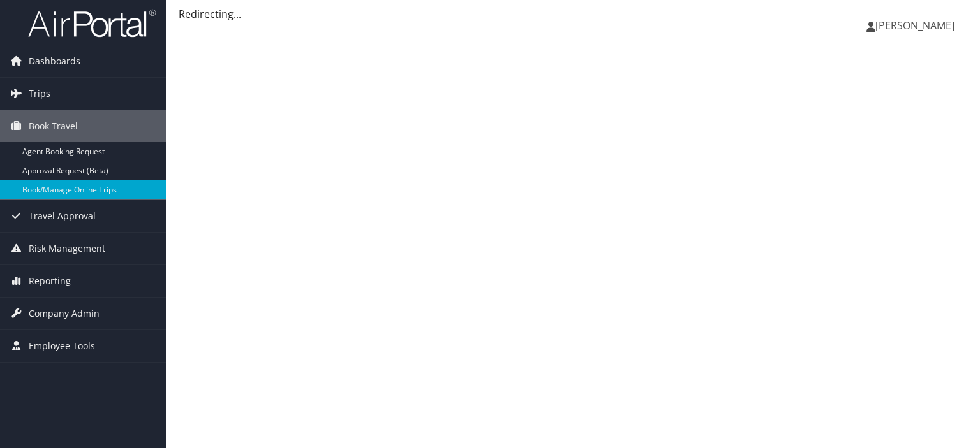 This screenshot has height=448, width=980. I want to click on span: Company Admin, so click(64, 314).